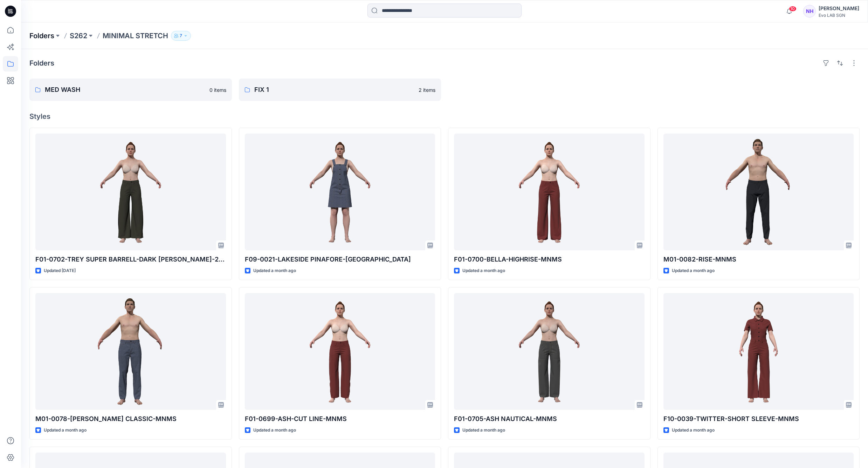 This screenshot has width=868, height=468. What do you see at coordinates (549, 352) in the screenshot?
I see `a: F01-0705-ASH NAUTICAL-MNMS` at bounding box center [549, 352].